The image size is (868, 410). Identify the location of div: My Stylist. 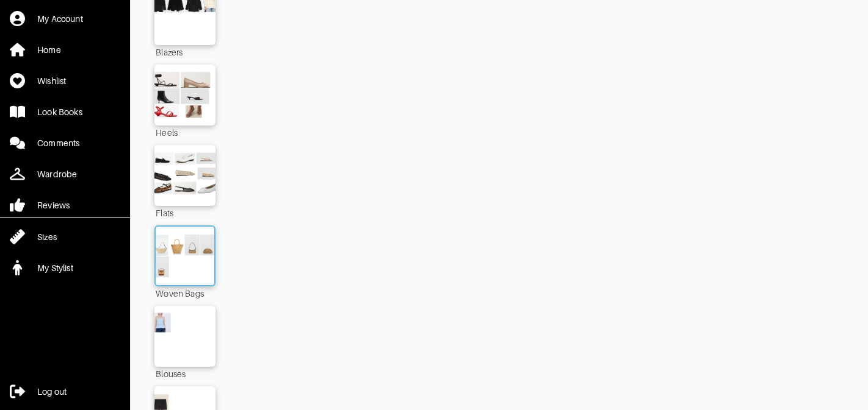
(55, 268).